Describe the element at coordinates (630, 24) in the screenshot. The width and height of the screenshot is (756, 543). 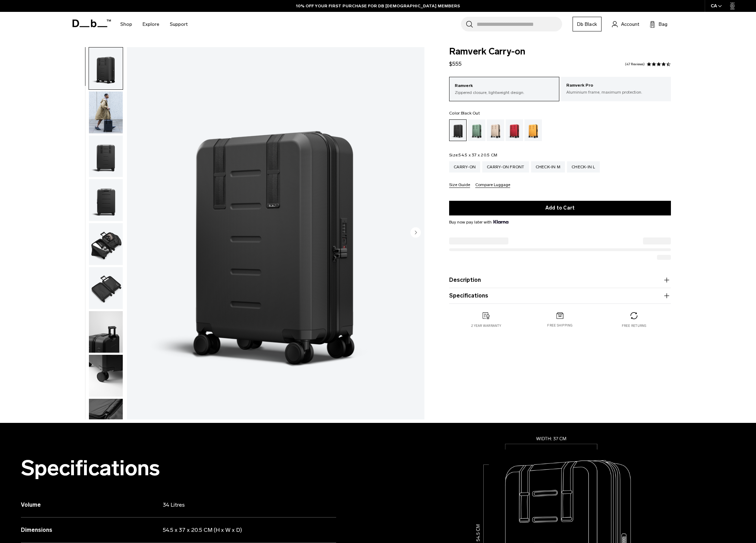
I see `span: Account` at that location.